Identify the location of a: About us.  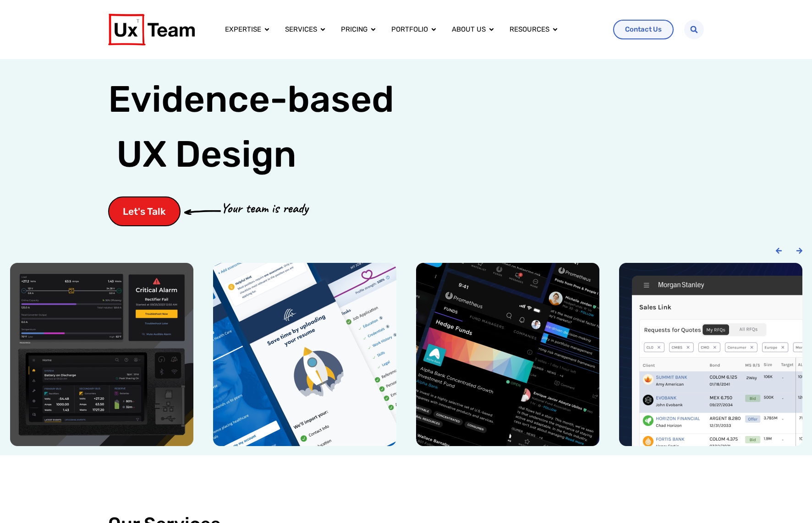
(469, 30).